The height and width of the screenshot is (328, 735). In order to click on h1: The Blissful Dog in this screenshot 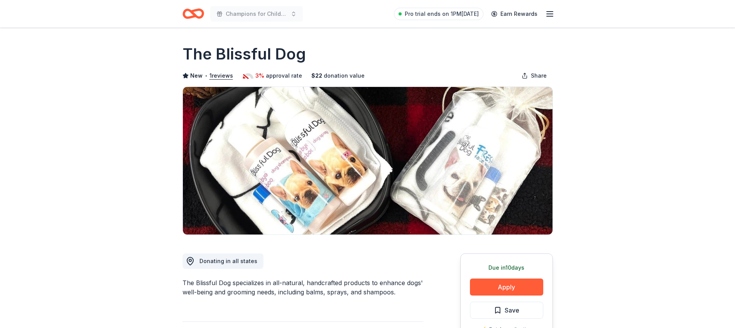, I will do `click(244, 54)`.